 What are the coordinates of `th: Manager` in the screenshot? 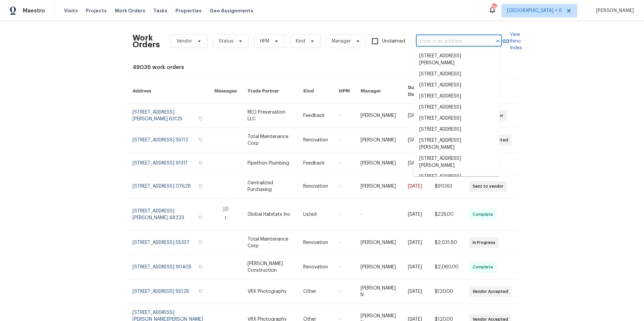 It's located at (379, 91).